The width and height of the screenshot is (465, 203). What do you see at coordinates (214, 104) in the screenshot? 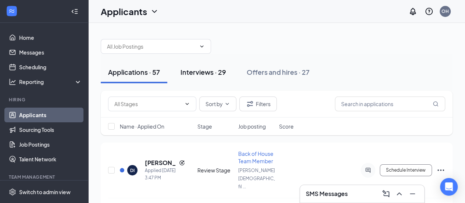
I see `span: Sort by` at bounding box center [214, 104].